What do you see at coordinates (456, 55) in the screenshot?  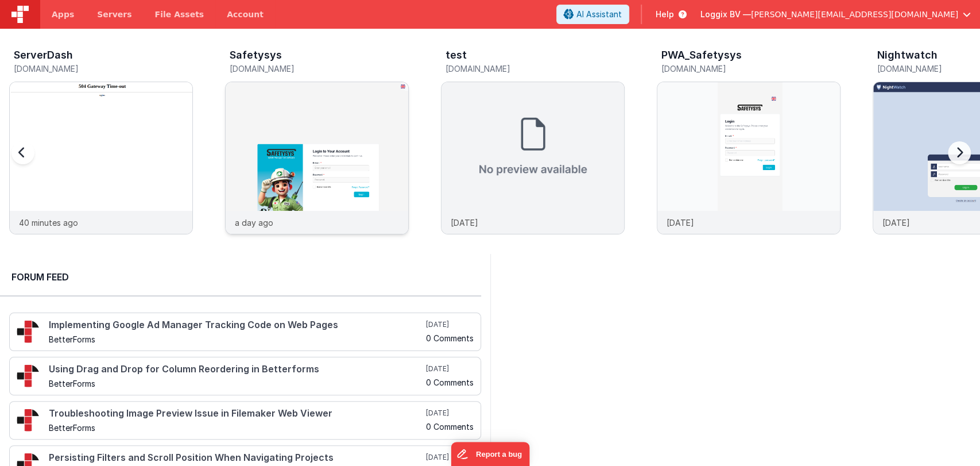 I see `h3: test` at bounding box center [456, 55].